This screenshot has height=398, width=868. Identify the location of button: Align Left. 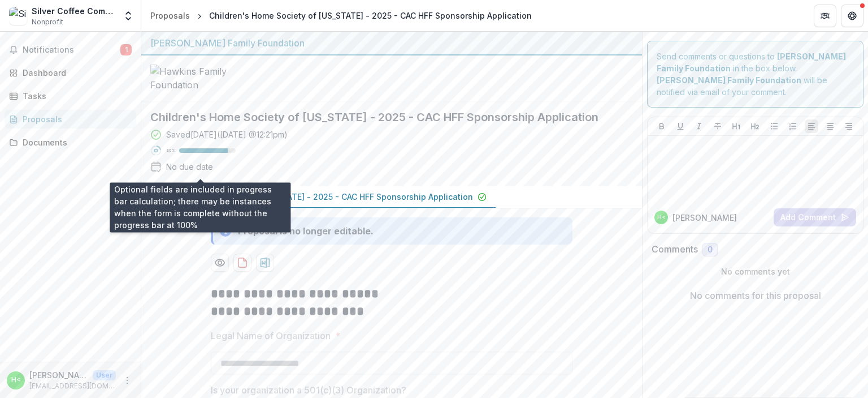
(812, 127).